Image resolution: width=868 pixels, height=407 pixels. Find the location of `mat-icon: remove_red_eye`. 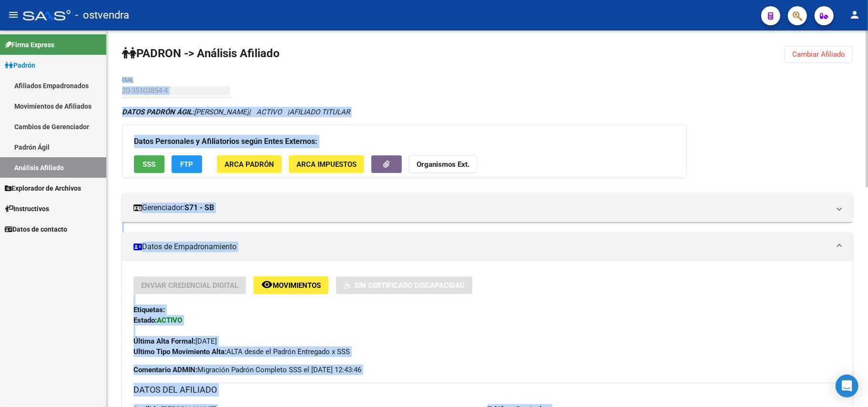

mat-icon: remove_red_eye is located at coordinates (267, 285).